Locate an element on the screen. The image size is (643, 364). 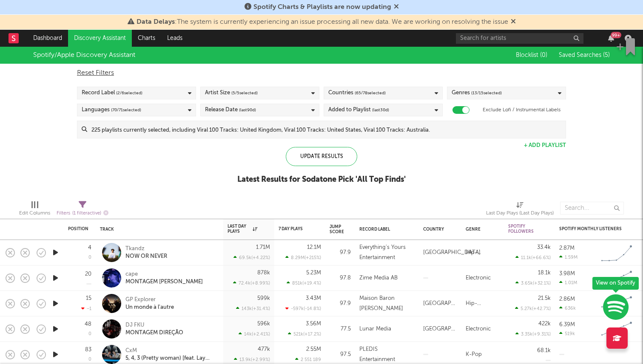
div: 20 is located at coordinates (88, 274).